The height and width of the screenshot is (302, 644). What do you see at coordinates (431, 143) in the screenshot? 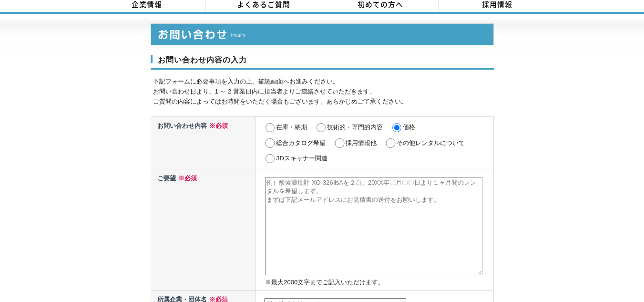
I see `label: その他レンタルについて` at bounding box center [431, 143].